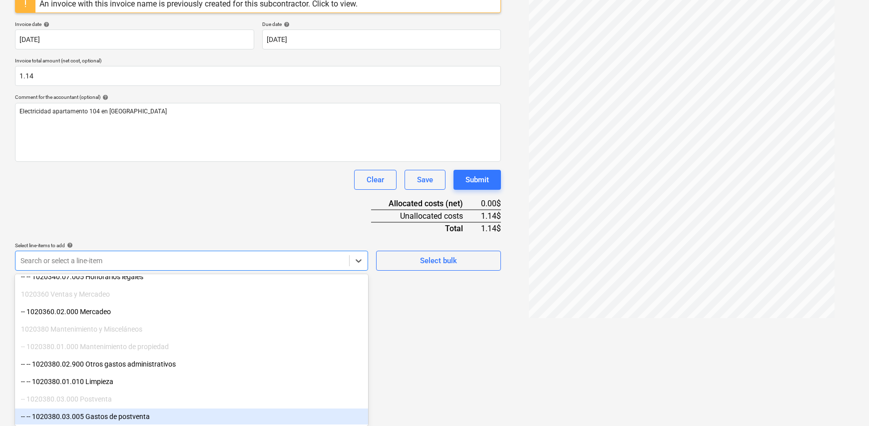 The image size is (869, 426). What do you see at coordinates (191, 312) in the screenshot?
I see `div: -- 1020360.02.000 Mercadeo` at bounding box center [191, 312].